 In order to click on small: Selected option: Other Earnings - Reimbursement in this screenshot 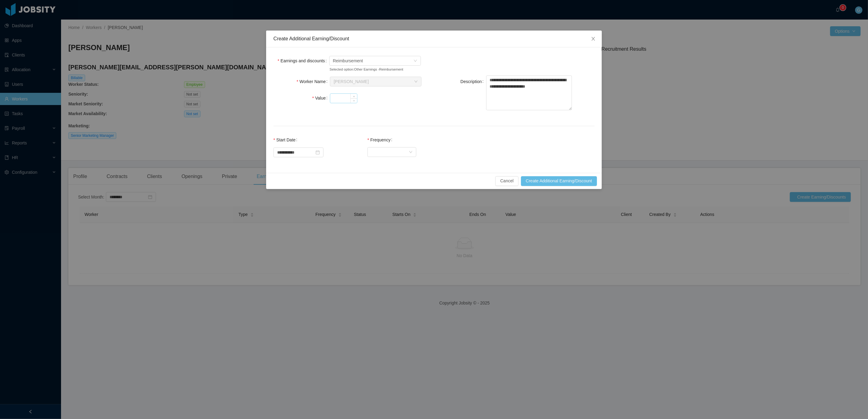, I will do `click(368, 69)`.